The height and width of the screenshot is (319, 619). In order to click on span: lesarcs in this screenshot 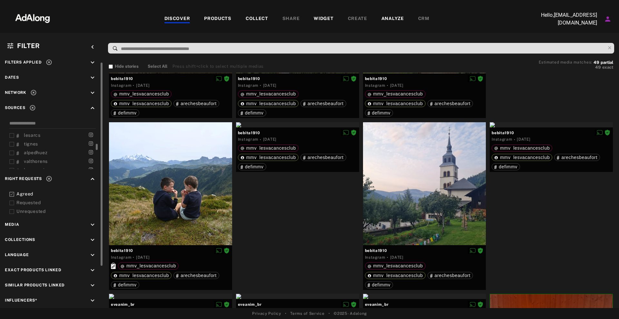, I will do `click(32, 135)`.